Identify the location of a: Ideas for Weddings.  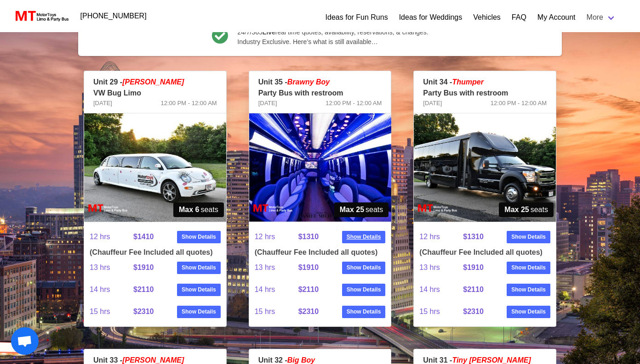
(431, 17).